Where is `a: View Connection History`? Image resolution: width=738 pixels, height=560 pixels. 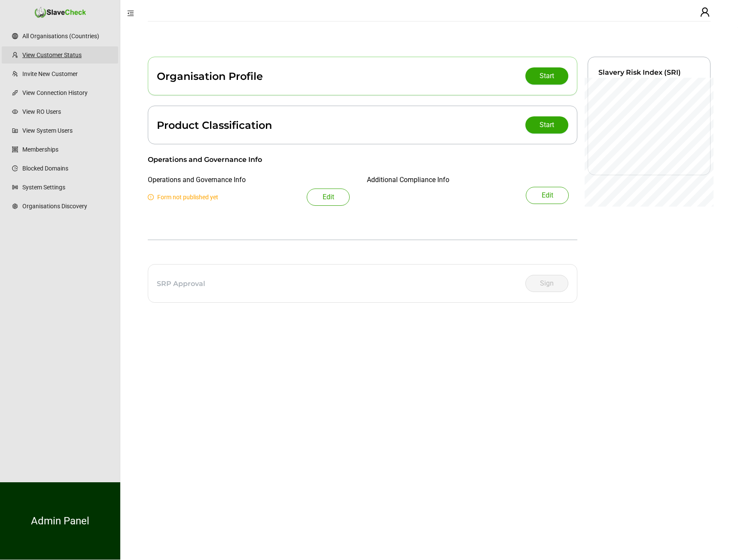
a: View Connection History is located at coordinates (67, 93).